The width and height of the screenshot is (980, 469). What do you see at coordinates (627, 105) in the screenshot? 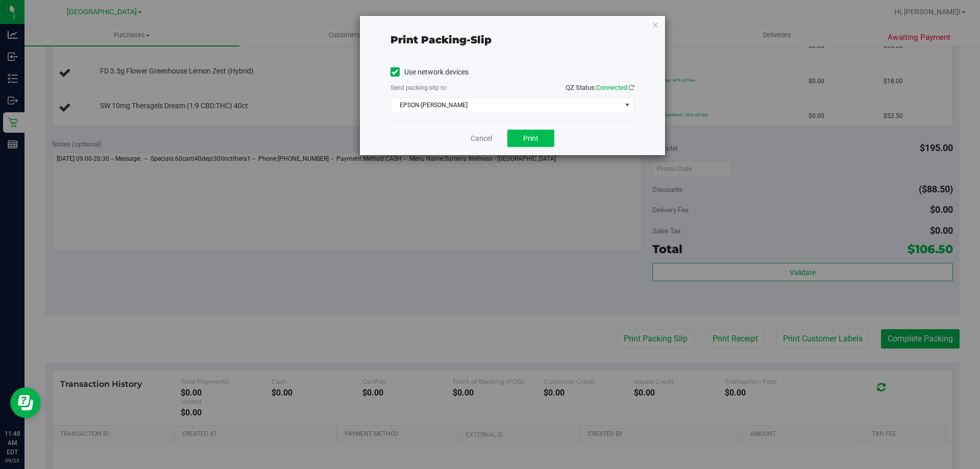
I see `span: select` at bounding box center [627, 105].